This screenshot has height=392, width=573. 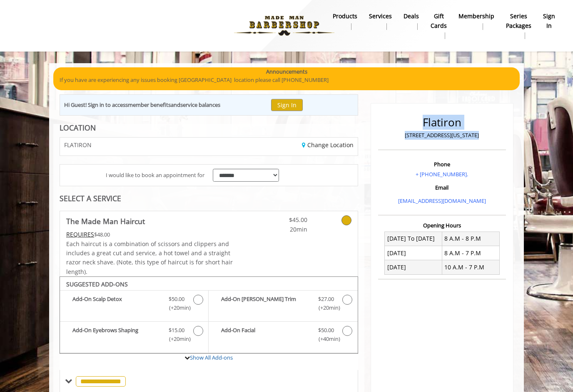 I want to click on a: Gift cardsgift cards, so click(x=439, y=26).